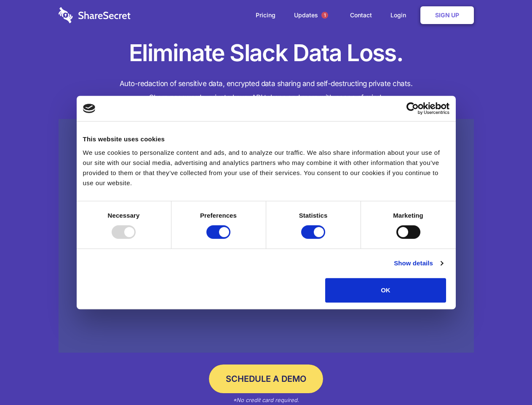  What do you see at coordinates (418, 263) in the screenshot?
I see `a: Show details` at bounding box center [418, 263].